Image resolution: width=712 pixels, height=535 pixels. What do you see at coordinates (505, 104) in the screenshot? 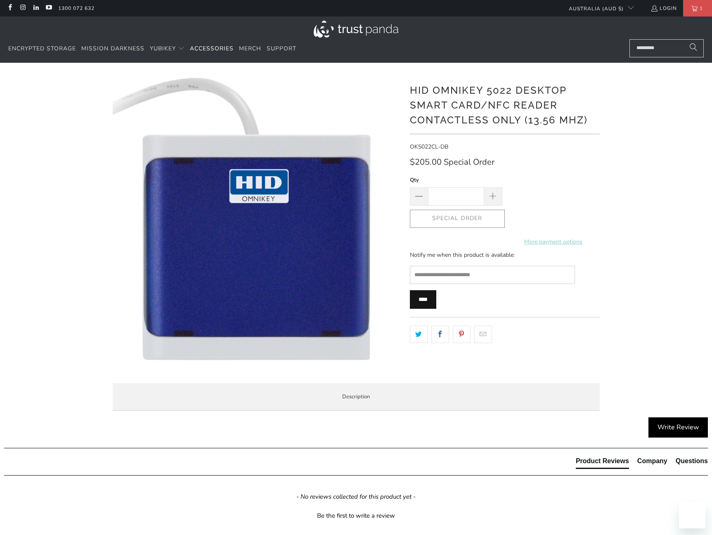
I see `h1: HID OMNIKEY 5022 Desktop Smart Card/NFC Reader Contactless Only (13.56 MHZ)` at bounding box center [505, 104].